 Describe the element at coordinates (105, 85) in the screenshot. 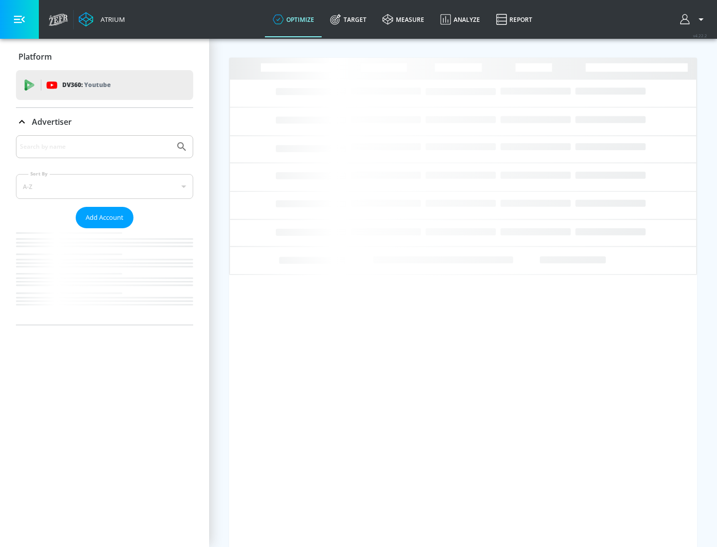

I see `div: DV360: Youtube` at that location.